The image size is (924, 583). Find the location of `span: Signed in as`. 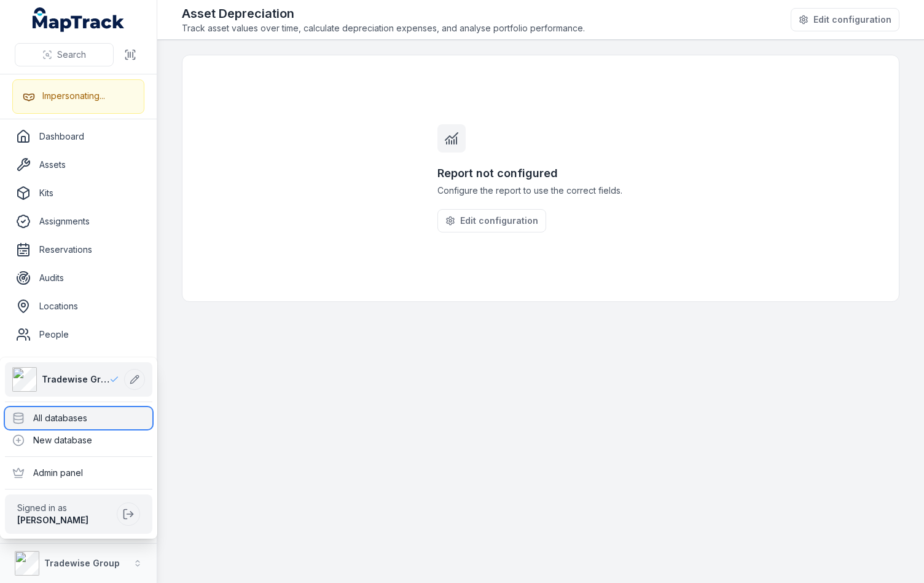

span: Signed in as is located at coordinates (64, 508).